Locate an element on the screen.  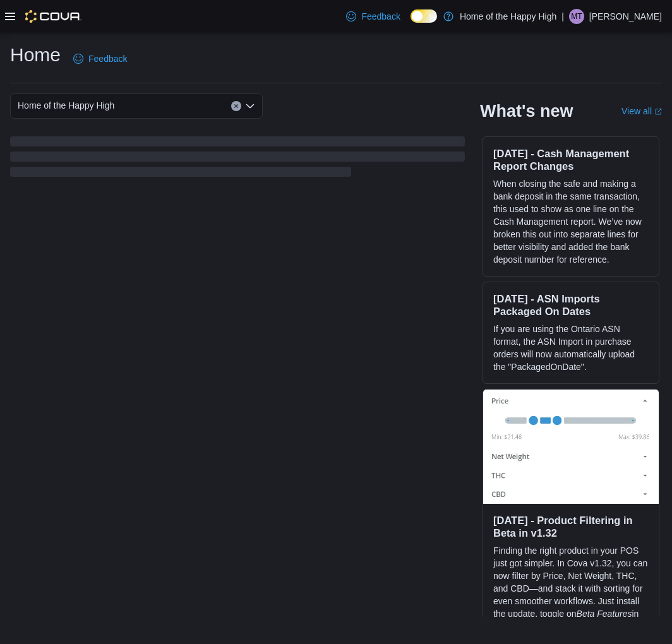
span: Dark Mode is located at coordinates (410, 23).